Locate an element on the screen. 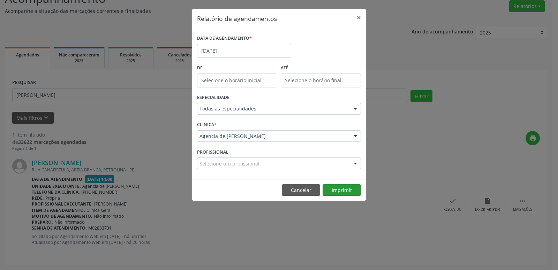 This screenshot has width=558, height=270. label: PROFISSIONAL is located at coordinates (213, 152).